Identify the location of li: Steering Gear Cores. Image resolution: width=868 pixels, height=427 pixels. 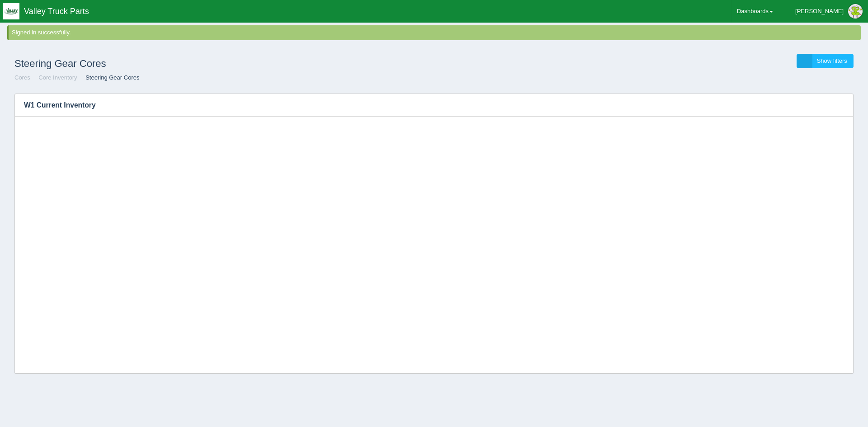
(109, 78).